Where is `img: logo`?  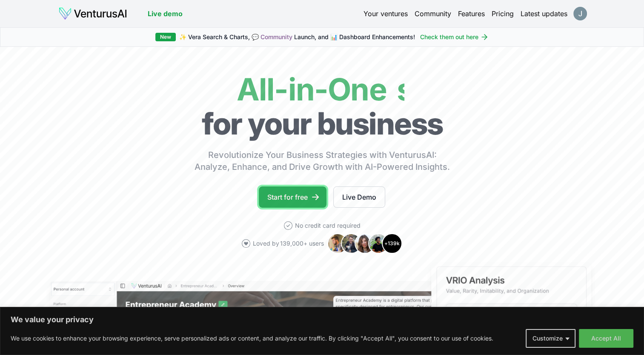
img: logo is located at coordinates (93, 14).